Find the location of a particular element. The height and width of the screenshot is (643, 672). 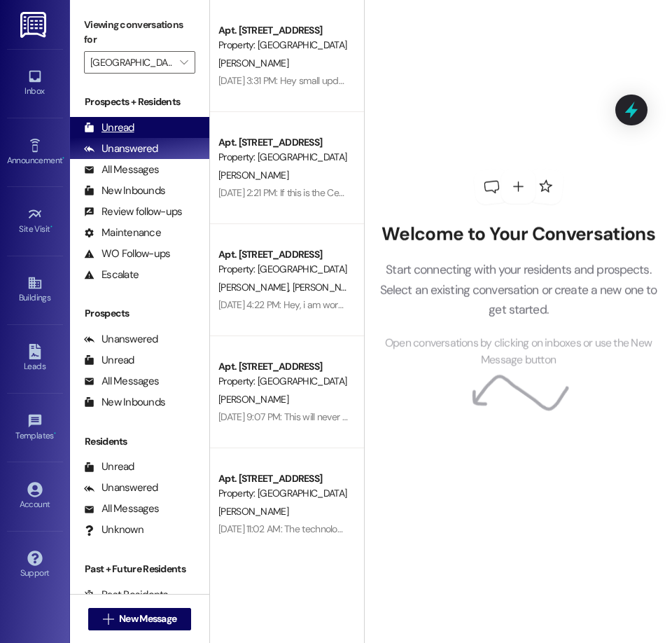

div: Prospects is located at coordinates (139, 313).